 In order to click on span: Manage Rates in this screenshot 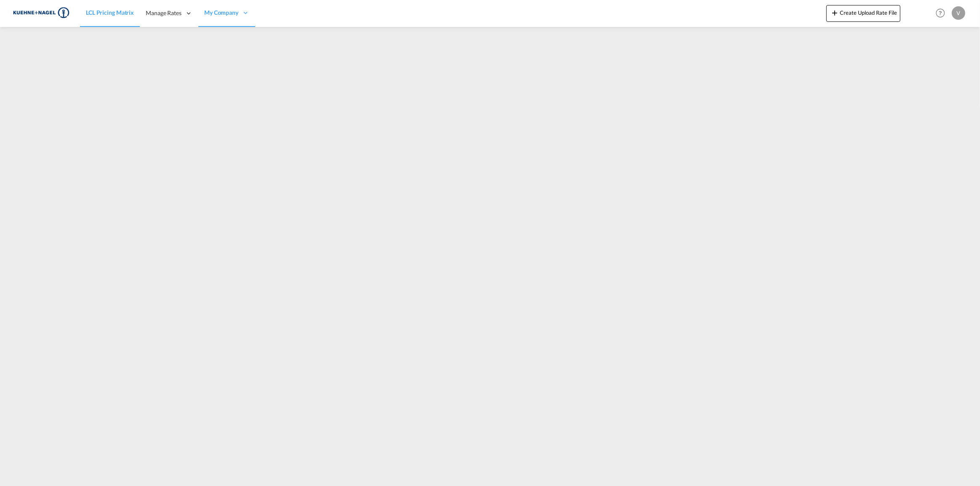, I will do `click(164, 13)`.